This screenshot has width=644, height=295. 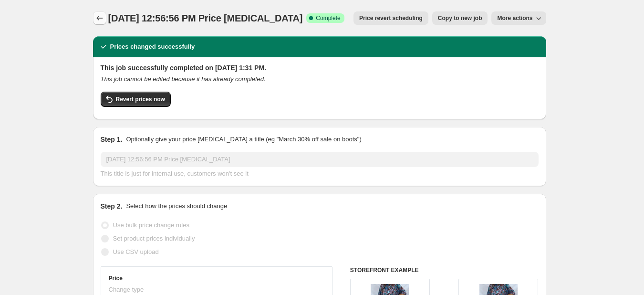 What do you see at coordinates (444, 270) in the screenshot?
I see `h6: STOREFRONT EXAMPLE` at bounding box center [444, 270].